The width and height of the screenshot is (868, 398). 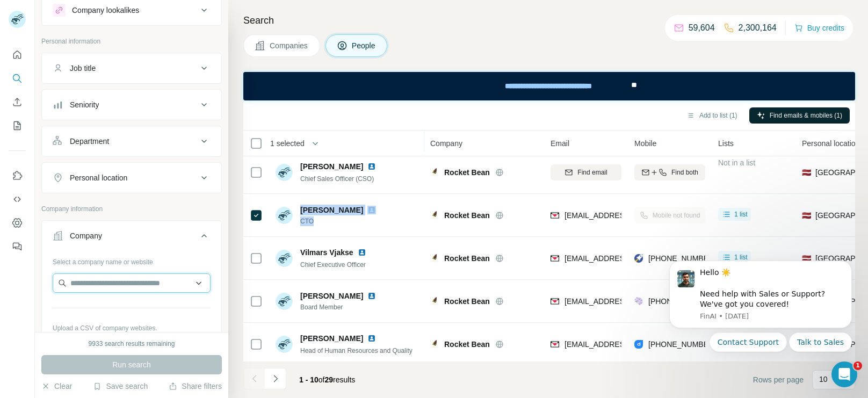 What do you see at coordinates (107, 95) in the screenshot?
I see `div: Quick reply options` at bounding box center [107, 95].